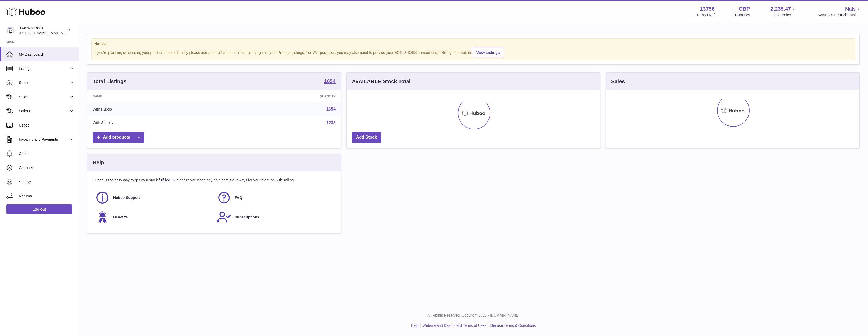 Image resolution: width=868 pixels, height=336 pixels. Describe the element at coordinates (109, 82) in the screenshot. I see `h3: Total Listings` at that location.